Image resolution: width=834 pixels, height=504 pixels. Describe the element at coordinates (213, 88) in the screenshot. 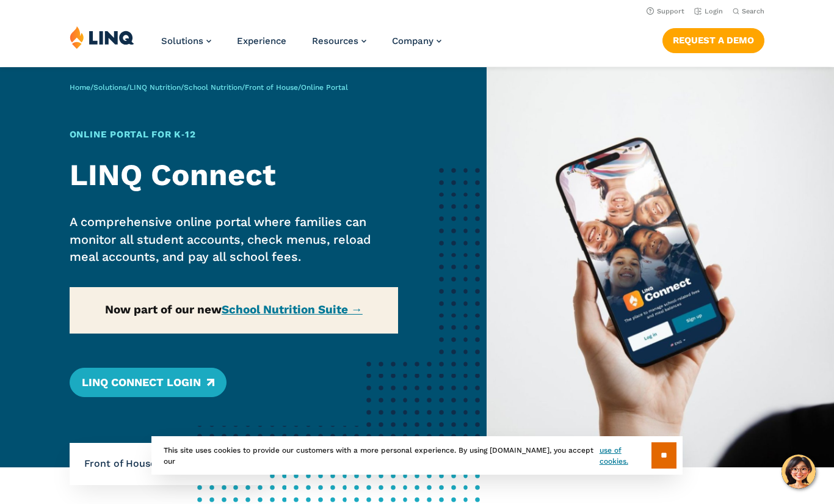

I see `a: School Nutrition` at that location.